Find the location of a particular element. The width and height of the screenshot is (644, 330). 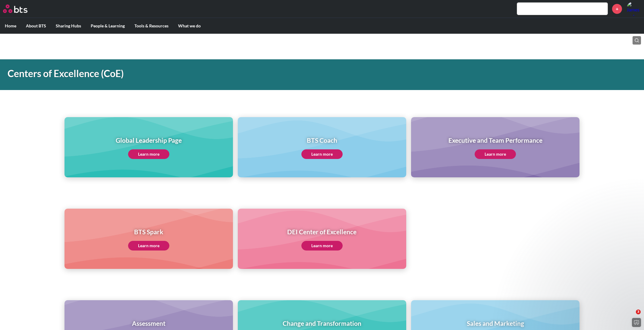

img: BTS Logo is located at coordinates (15, 9).